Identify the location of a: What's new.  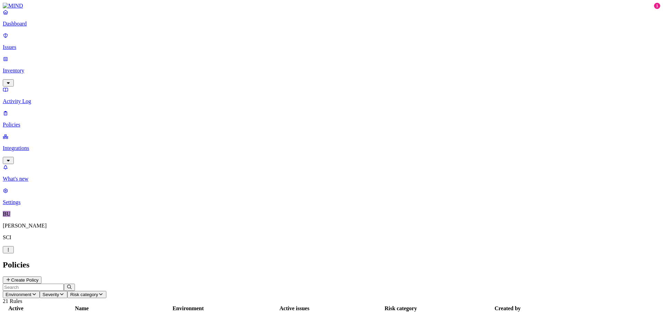
(331, 173).